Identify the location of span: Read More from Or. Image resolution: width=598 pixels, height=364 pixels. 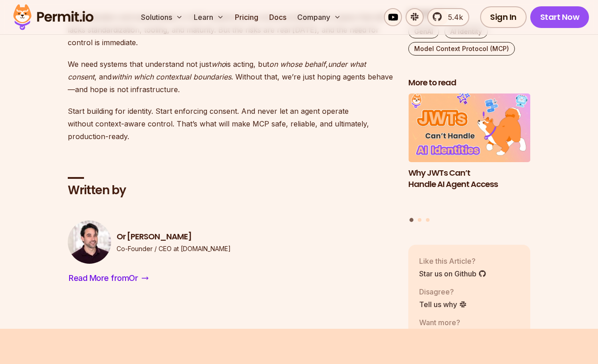
(103, 278).